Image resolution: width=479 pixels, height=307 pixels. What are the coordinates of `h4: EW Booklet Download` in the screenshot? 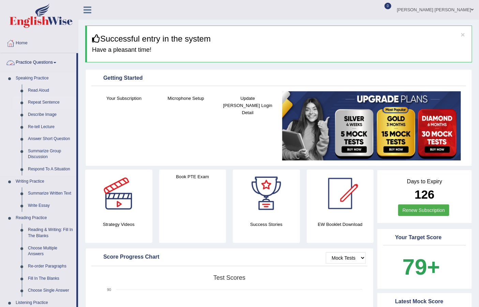 It's located at (340, 224).